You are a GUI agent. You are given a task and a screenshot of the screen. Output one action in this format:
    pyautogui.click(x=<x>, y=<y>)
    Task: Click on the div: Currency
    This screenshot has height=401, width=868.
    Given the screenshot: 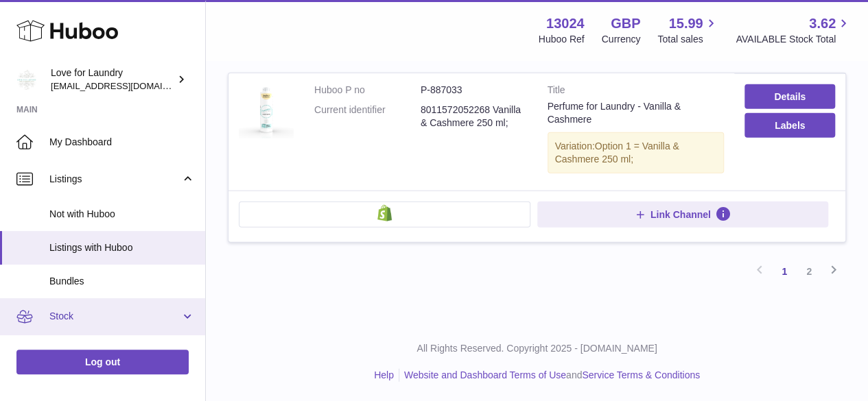 What is the action you would take?
    pyautogui.click(x=621, y=39)
    